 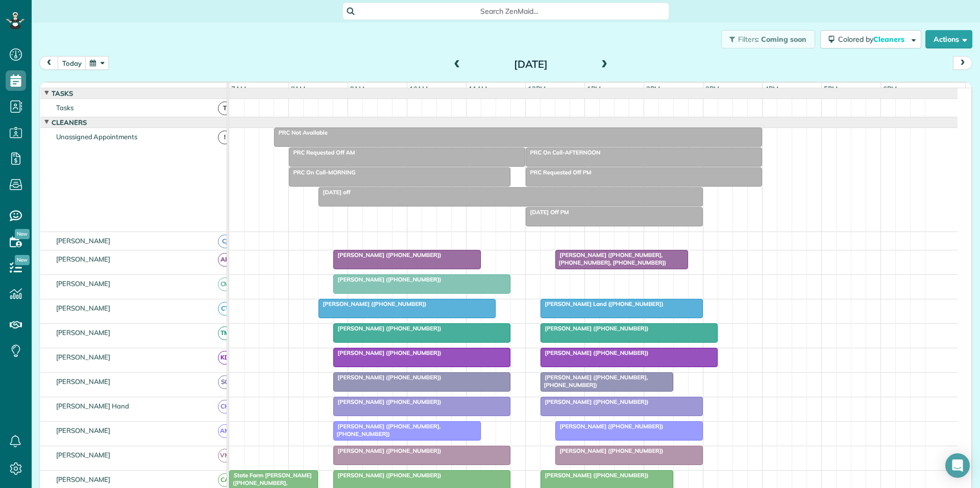 I want to click on span: CA, so click(x=224, y=480).